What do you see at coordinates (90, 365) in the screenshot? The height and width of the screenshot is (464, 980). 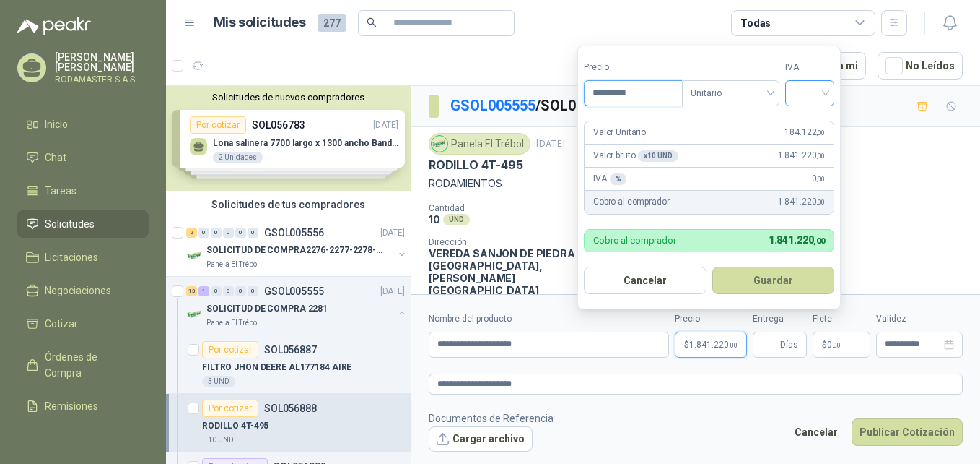 I see `span: Órdenes de Compra` at bounding box center [90, 365].